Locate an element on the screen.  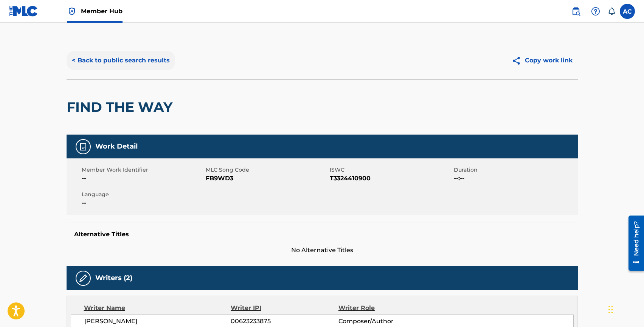
button: Copy work link is located at coordinates (541, 60).